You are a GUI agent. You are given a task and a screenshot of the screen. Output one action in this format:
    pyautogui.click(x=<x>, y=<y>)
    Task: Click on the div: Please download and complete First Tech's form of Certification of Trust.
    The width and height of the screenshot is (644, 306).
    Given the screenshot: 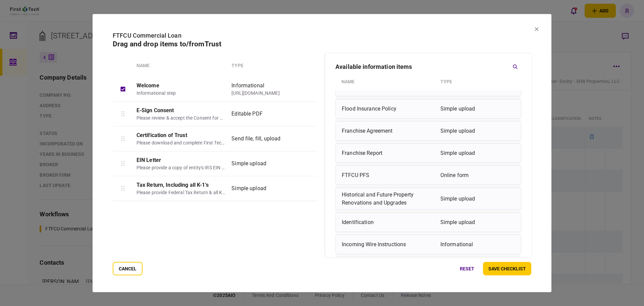 What is the action you would take?
    pyautogui.click(x=181, y=142)
    